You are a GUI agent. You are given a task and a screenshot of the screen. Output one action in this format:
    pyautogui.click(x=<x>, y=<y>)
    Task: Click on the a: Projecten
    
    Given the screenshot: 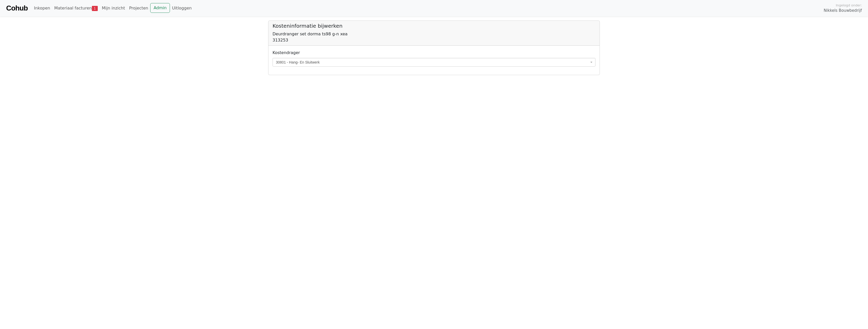 What is the action you would take?
    pyautogui.click(x=138, y=8)
    